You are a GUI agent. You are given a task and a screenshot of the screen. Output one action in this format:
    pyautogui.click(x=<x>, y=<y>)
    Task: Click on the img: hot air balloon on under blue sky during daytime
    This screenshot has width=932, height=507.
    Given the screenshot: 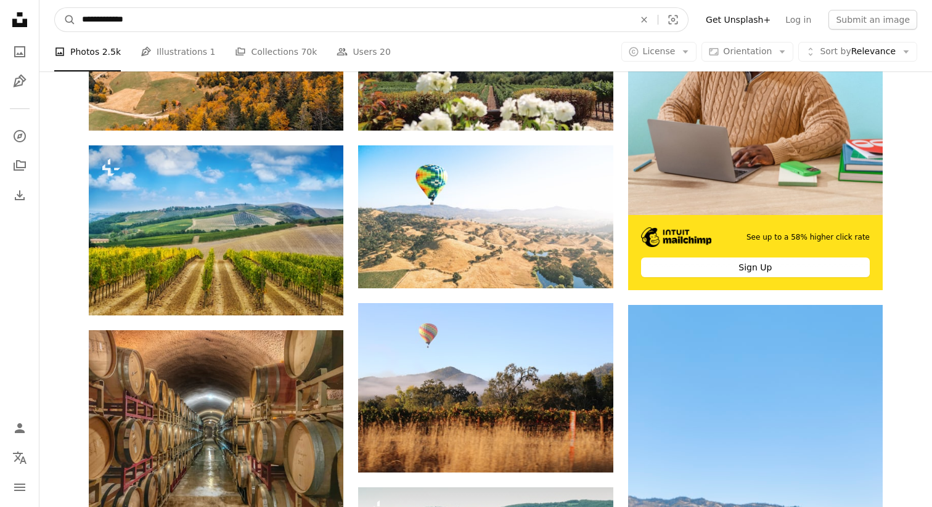 What is the action you would take?
    pyautogui.click(x=485, y=388)
    